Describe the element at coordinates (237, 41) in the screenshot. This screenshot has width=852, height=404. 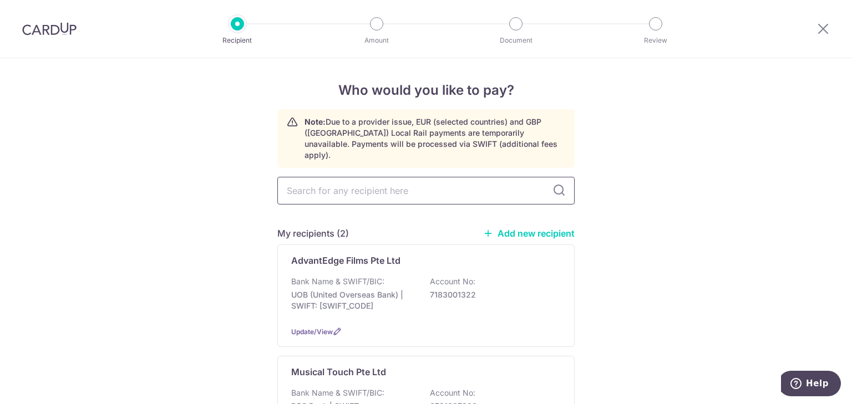
I see `p: Recipient` at that location.